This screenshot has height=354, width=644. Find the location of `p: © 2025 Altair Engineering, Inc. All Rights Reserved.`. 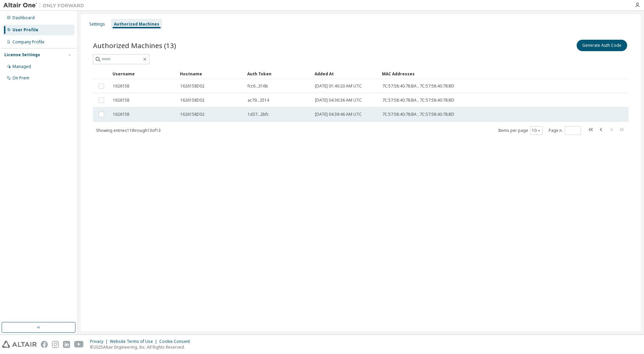

p: © 2025 Altair Engineering, Inc. All Rights Reserved. is located at coordinates (142, 347).